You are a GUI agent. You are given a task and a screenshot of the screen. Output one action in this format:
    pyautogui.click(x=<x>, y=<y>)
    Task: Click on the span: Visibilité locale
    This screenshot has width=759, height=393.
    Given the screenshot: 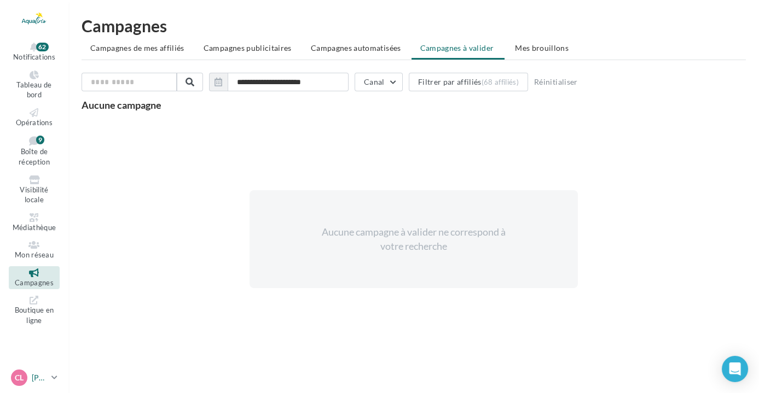 What is the action you would take?
    pyautogui.click(x=34, y=195)
    